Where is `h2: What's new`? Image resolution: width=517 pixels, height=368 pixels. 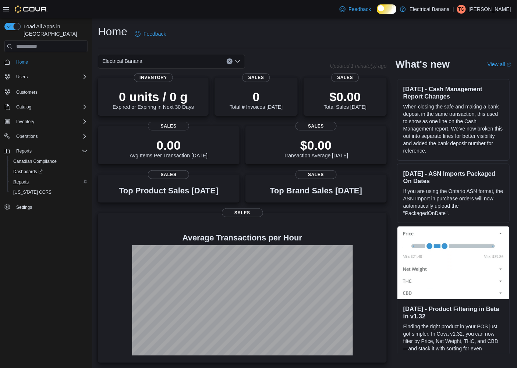
h2: What's new is located at coordinates (422, 64).